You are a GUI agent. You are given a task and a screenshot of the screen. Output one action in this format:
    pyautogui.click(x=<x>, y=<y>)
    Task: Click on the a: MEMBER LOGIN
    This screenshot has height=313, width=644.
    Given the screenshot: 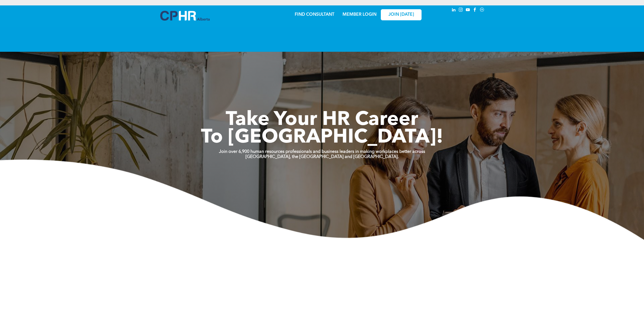 What is the action you would take?
    pyautogui.click(x=360, y=14)
    